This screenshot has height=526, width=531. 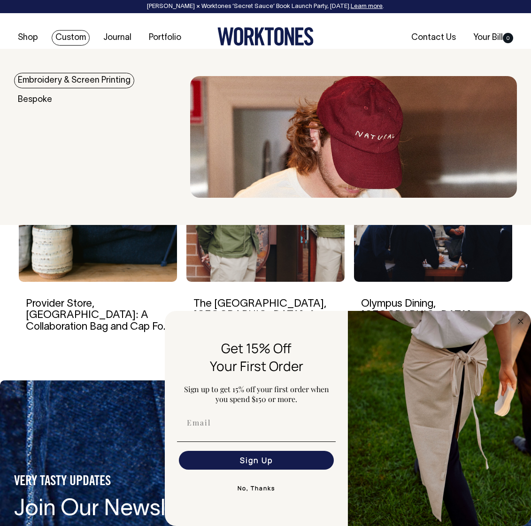 I want to click on img: underline, so click(x=256, y=441).